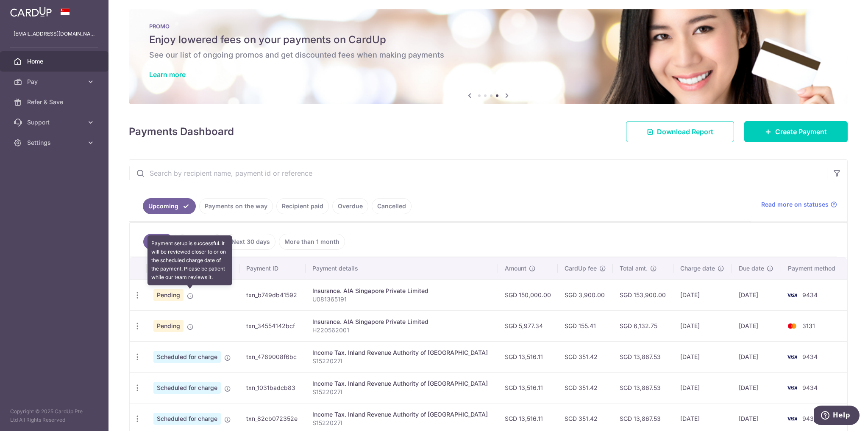  I want to click on p: U081365191, so click(402, 299).